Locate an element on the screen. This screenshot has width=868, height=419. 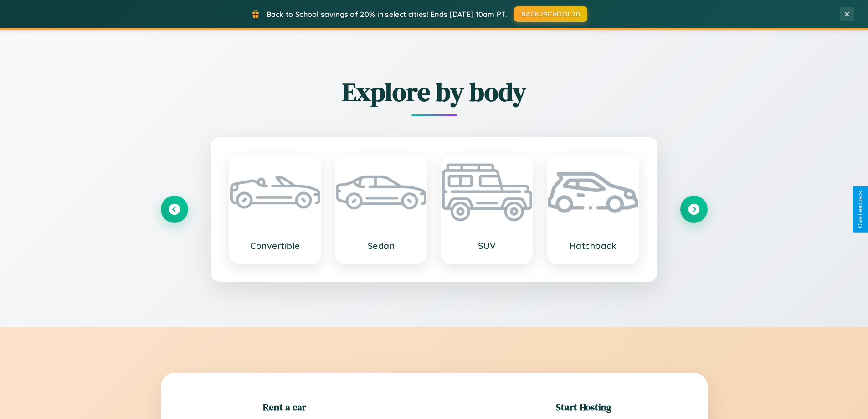
h3: SUV is located at coordinates (487, 246).